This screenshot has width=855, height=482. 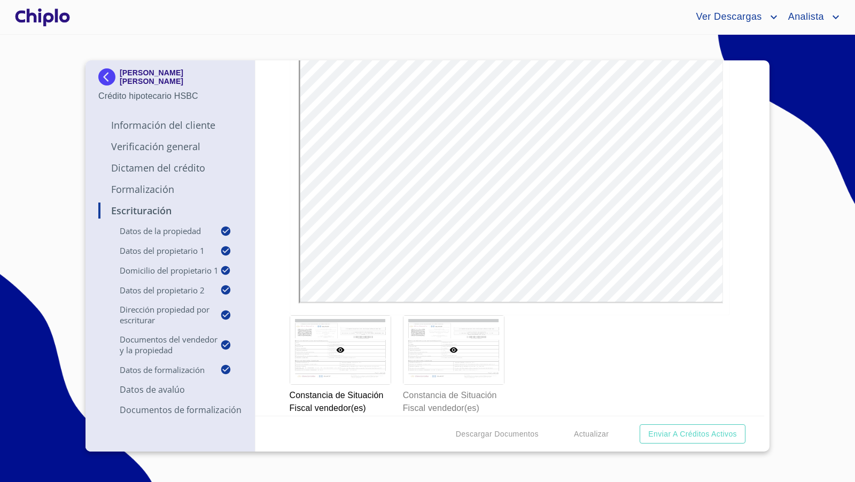 What do you see at coordinates (591, 434) in the screenshot?
I see `button: Actualizar` at bounding box center [591, 434].